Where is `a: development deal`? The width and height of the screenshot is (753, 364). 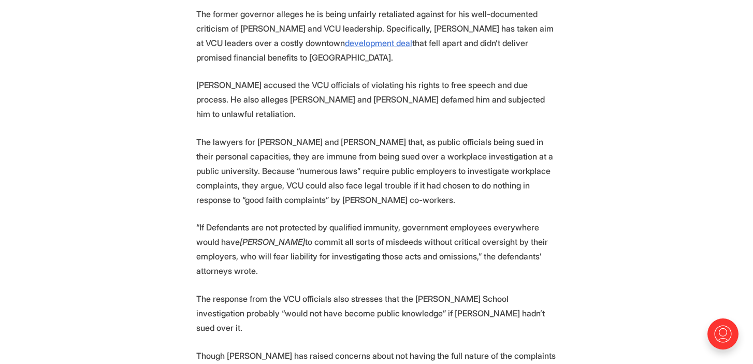 a: development deal is located at coordinates (378, 43).